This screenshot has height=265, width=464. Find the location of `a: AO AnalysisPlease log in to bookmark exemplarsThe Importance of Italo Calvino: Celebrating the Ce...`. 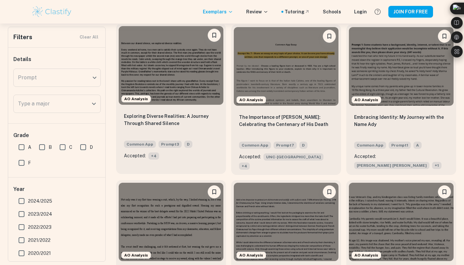

a: AO AnalysisPlease log in to bookmark exemplarsThe Importance of Italo Calvino: Celebrating the Ce... is located at coordinates (286, 99).